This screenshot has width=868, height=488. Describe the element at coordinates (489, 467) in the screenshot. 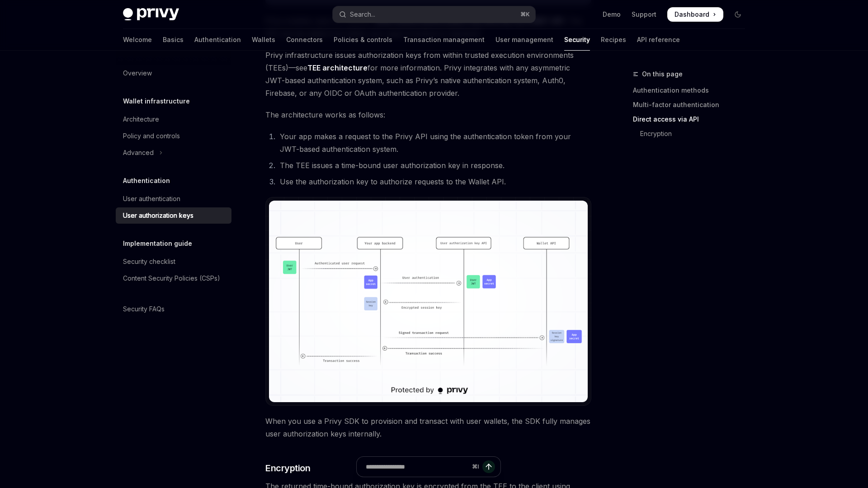

I see `button: Send message` at that location.